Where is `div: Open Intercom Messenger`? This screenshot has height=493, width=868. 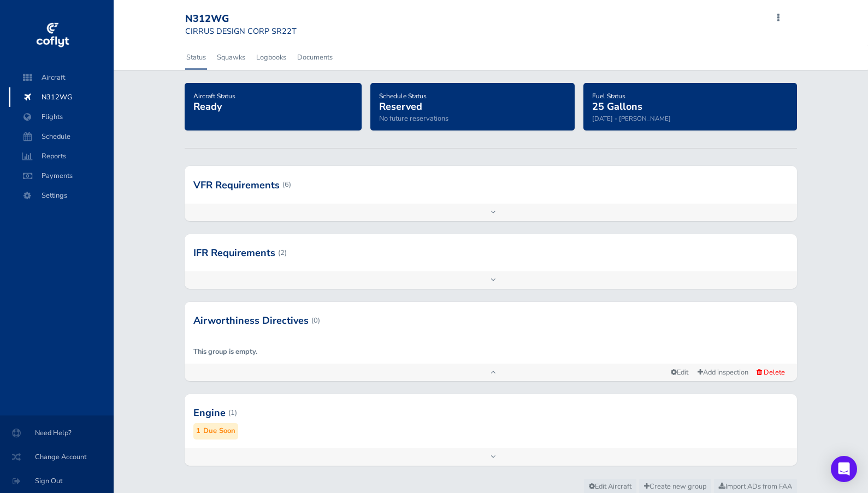
div: Open Intercom Messenger is located at coordinates (844, 469).